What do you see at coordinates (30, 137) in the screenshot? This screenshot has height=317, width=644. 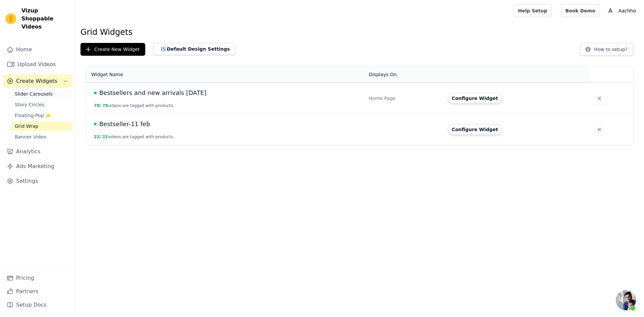 I see `span: Banner Video` at bounding box center [30, 137].